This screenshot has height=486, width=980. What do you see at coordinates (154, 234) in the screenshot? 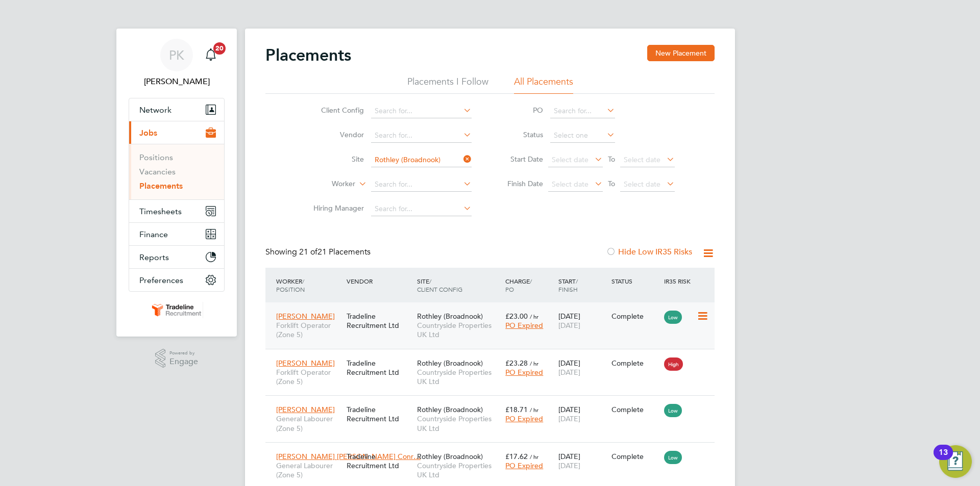
I see `span: Finance` at bounding box center [154, 234].